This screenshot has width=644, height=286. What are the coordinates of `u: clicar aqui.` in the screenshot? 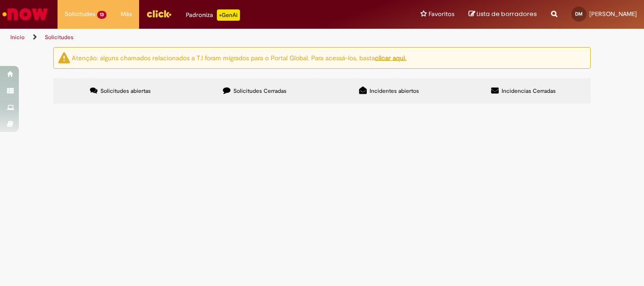 It's located at (390, 58).